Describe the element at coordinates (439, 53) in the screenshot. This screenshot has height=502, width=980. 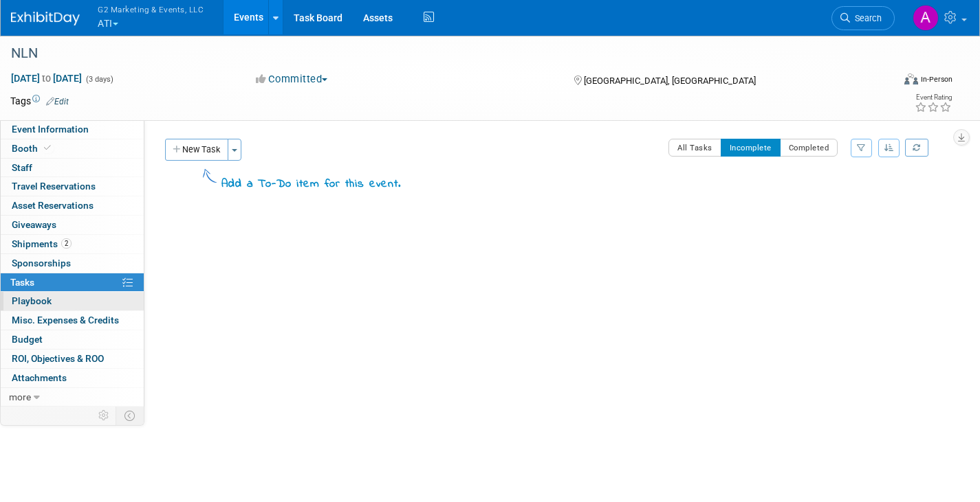
I see `div: NLN` at that location.